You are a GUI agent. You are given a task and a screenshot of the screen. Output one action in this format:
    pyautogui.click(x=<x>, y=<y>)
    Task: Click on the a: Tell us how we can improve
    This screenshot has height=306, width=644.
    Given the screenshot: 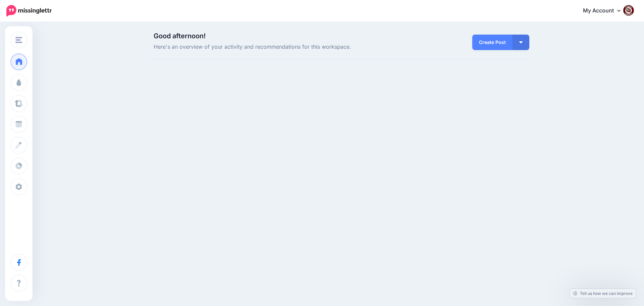 What is the action you would take?
    pyautogui.click(x=603, y=293)
    